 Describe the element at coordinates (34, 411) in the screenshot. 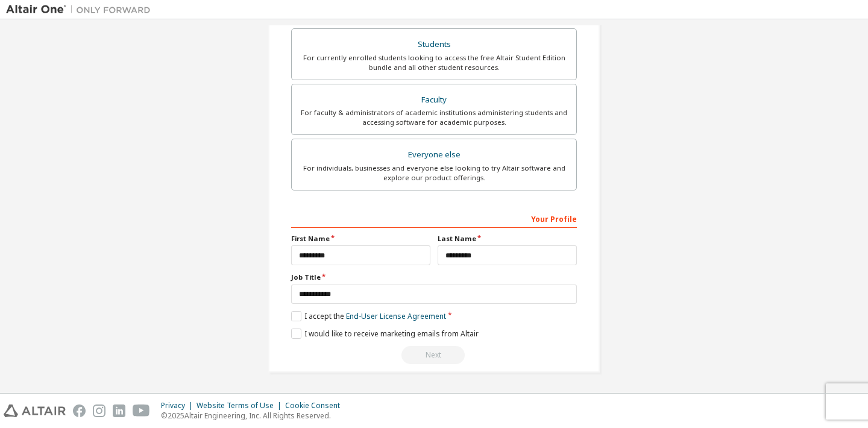

I see `img: altair_logo.svg` at that location.